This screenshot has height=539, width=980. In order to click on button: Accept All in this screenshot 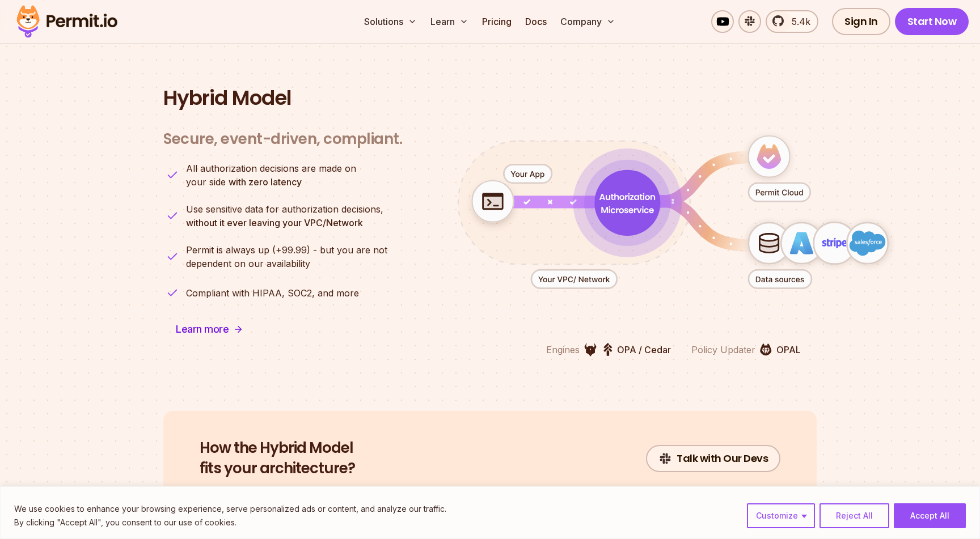, I will do `click(930, 516)`.